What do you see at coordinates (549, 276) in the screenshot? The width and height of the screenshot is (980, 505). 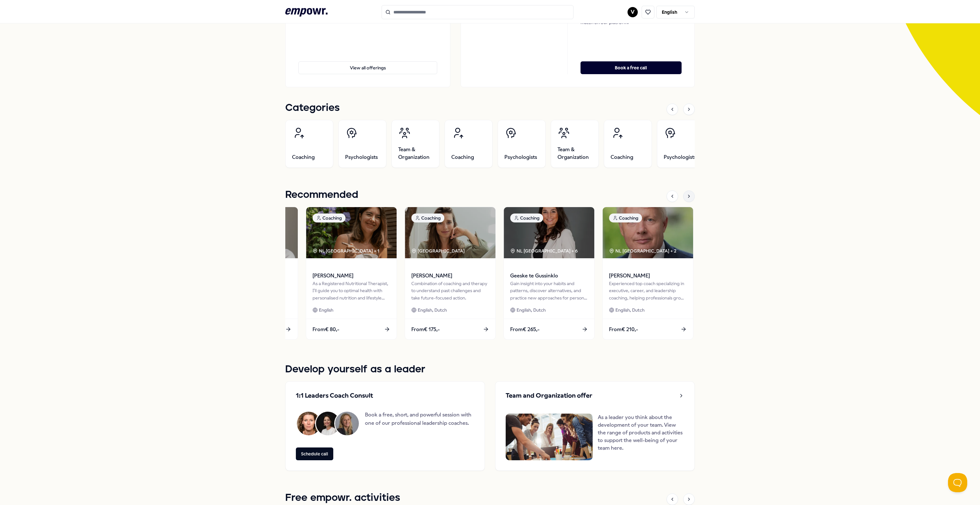 I see `span: Geeske te Gussinklo` at bounding box center [549, 276].